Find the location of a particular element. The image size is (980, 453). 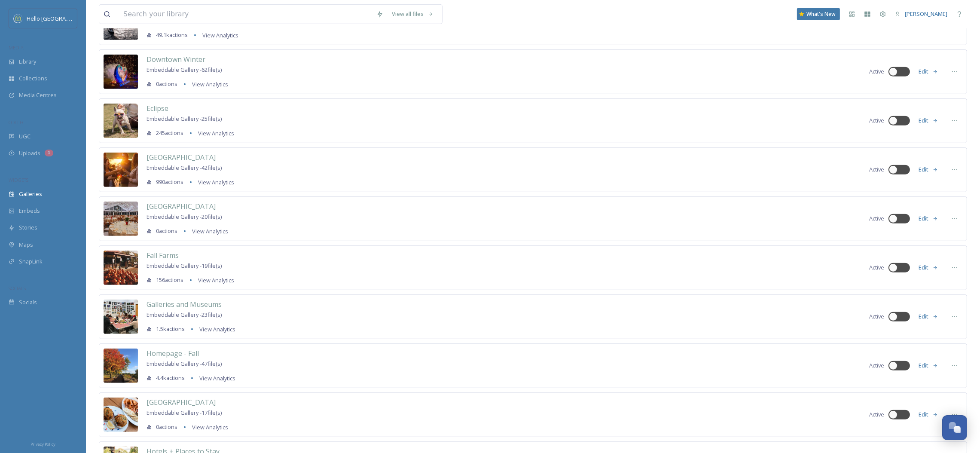

span: Socials is located at coordinates (28, 302).